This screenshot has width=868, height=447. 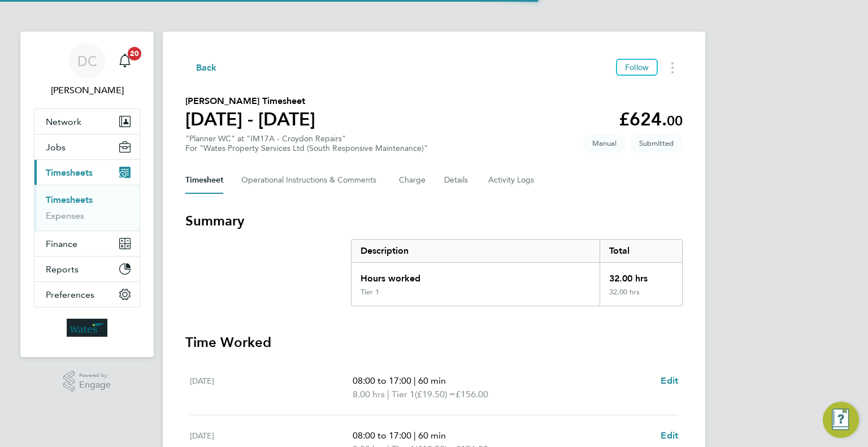 What do you see at coordinates (369, 394) in the screenshot?
I see `span: 8.00 hrs` at bounding box center [369, 394].